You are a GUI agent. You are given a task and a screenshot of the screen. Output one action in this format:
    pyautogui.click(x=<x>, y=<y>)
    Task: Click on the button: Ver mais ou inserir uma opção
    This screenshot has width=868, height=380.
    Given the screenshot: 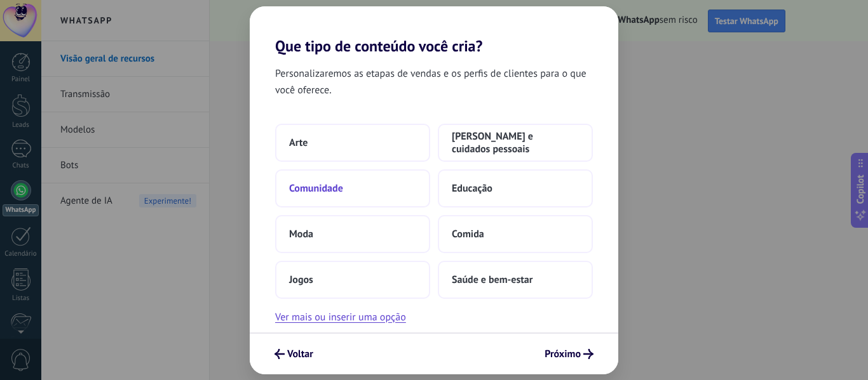 What is the action you would take?
    pyautogui.click(x=341, y=318)
    